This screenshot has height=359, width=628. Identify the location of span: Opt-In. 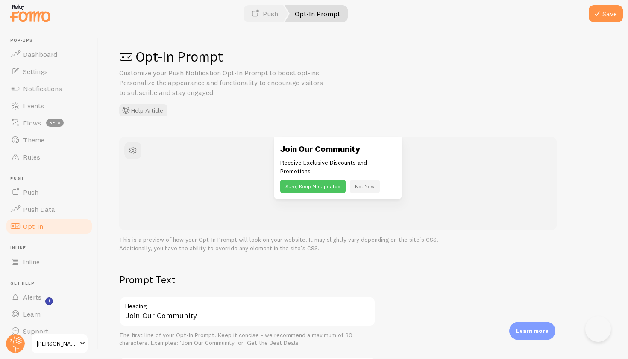
(33, 226).